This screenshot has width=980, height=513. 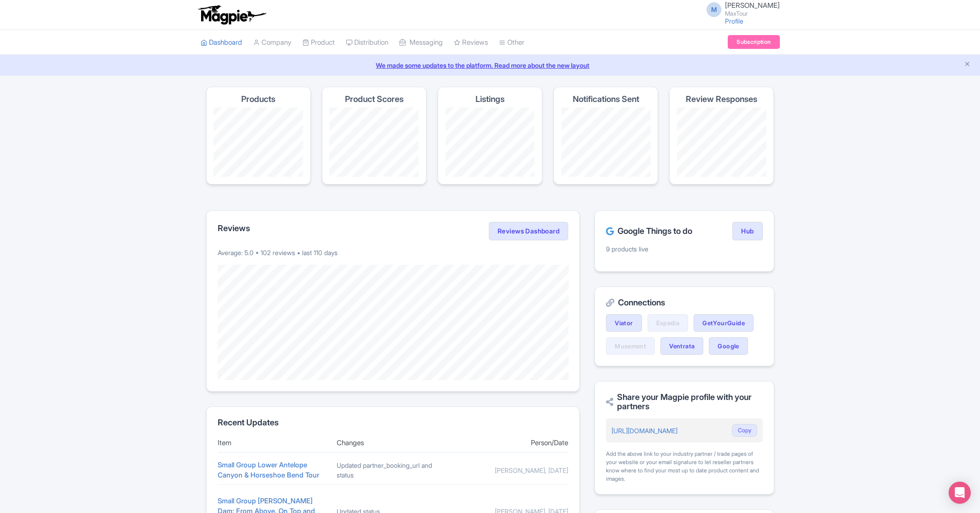 I want to click on a: Viator, so click(x=623, y=323).